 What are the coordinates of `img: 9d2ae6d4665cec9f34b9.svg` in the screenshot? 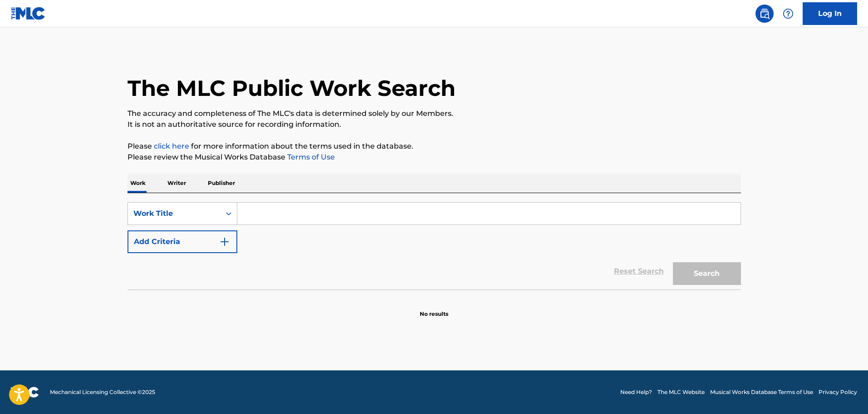 It's located at (225, 241).